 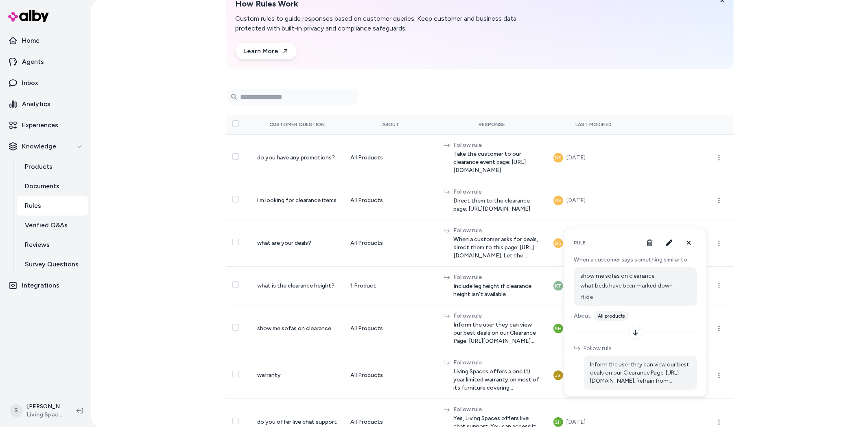 I want to click on div: Customer Question, so click(x=297, y=124).